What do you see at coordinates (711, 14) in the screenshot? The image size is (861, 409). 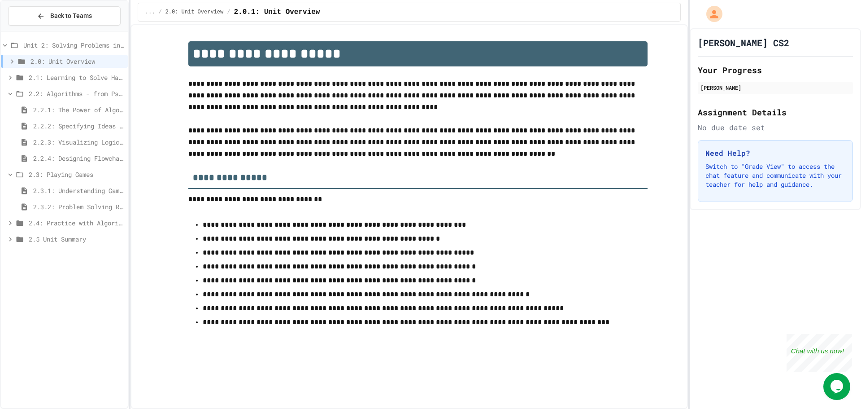 I see `div: My Account` at bounding box center [711, 14].